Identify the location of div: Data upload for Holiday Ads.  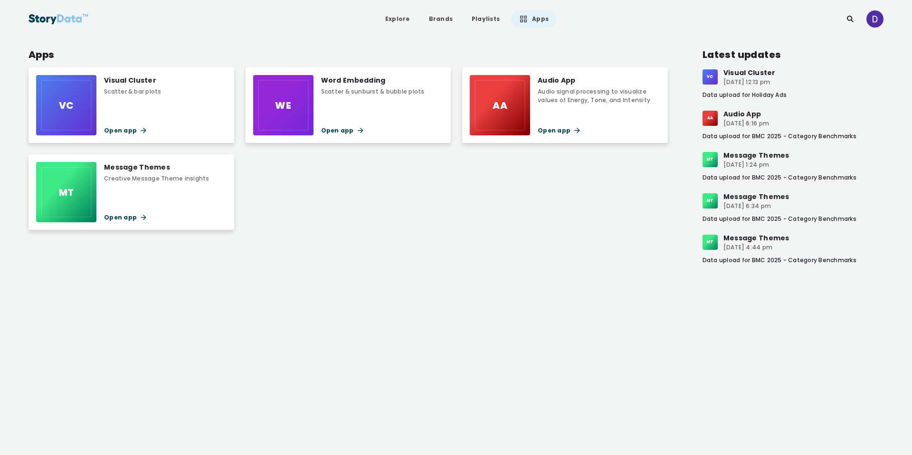
(793, 95).